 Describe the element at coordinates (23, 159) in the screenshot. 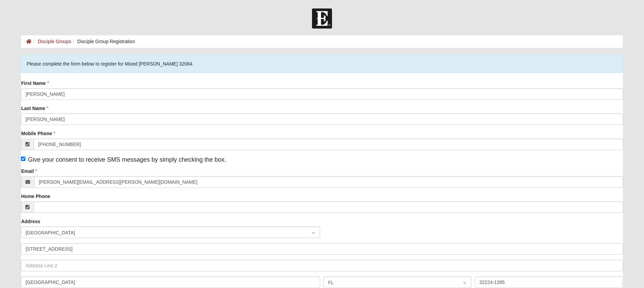

I see `input: Give your consent to receive SMS messages by simply checking the box.` at that location.